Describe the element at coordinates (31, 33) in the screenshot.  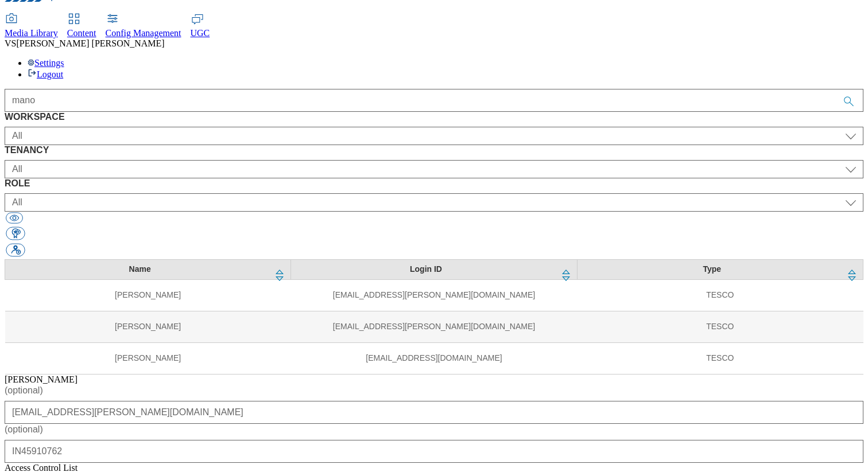
I see `span: Media Library` at that location.